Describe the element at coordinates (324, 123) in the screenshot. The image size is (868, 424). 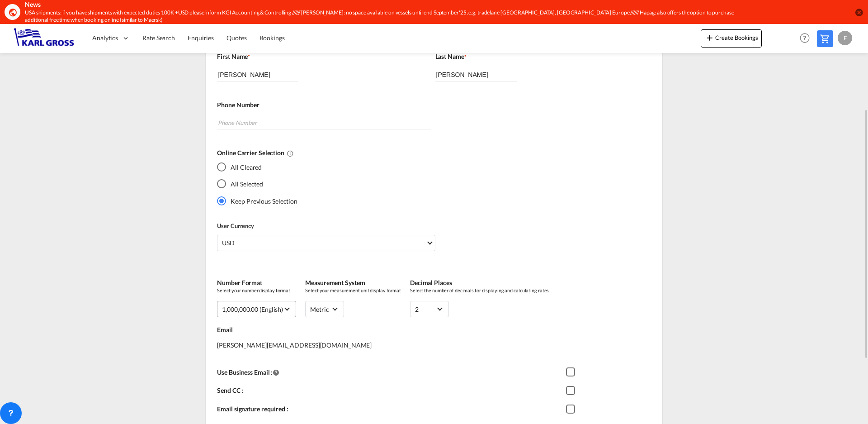
I see `input: Phone Number` at that location.